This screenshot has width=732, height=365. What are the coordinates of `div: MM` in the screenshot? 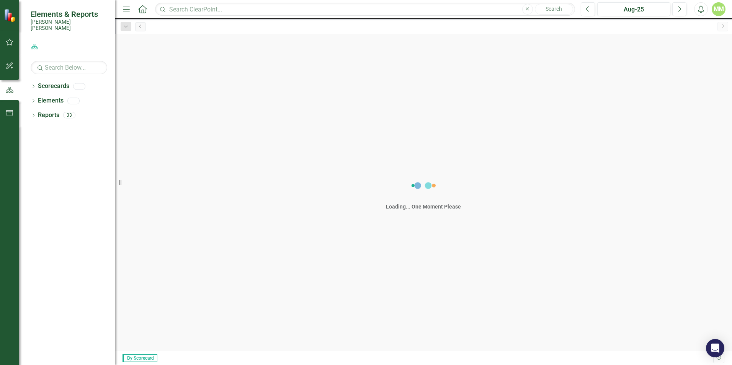 It's located at (719, 9).